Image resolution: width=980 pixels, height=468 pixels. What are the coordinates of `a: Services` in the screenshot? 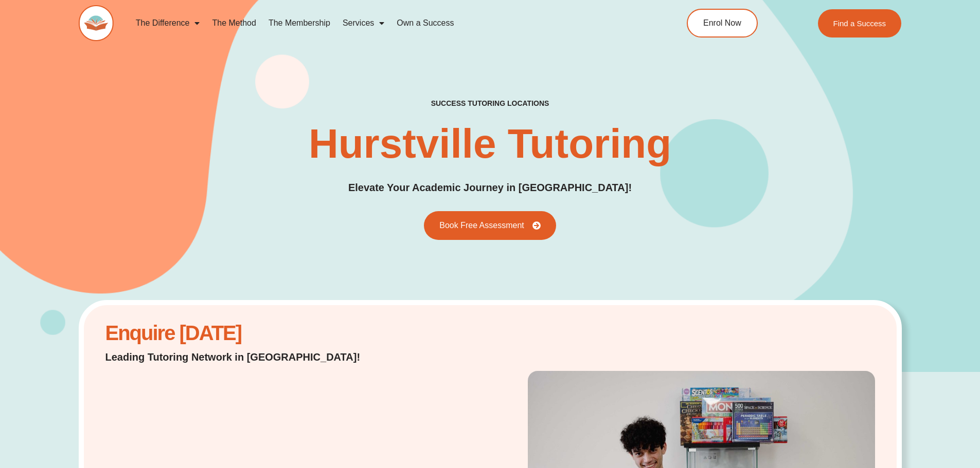 It's located at (364, 24).